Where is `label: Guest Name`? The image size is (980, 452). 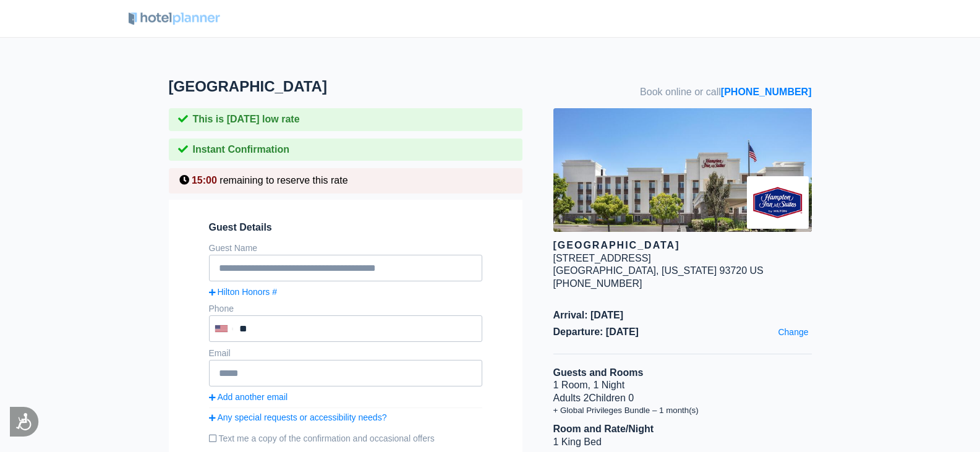
label: Guest Name is located at coordinates (233, 248).